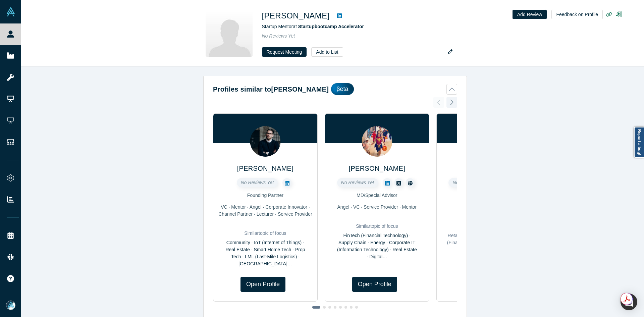 The height and width of the screenshot is (317, 644). I want to click on button: Feedback on Profile, so click(577, 15).